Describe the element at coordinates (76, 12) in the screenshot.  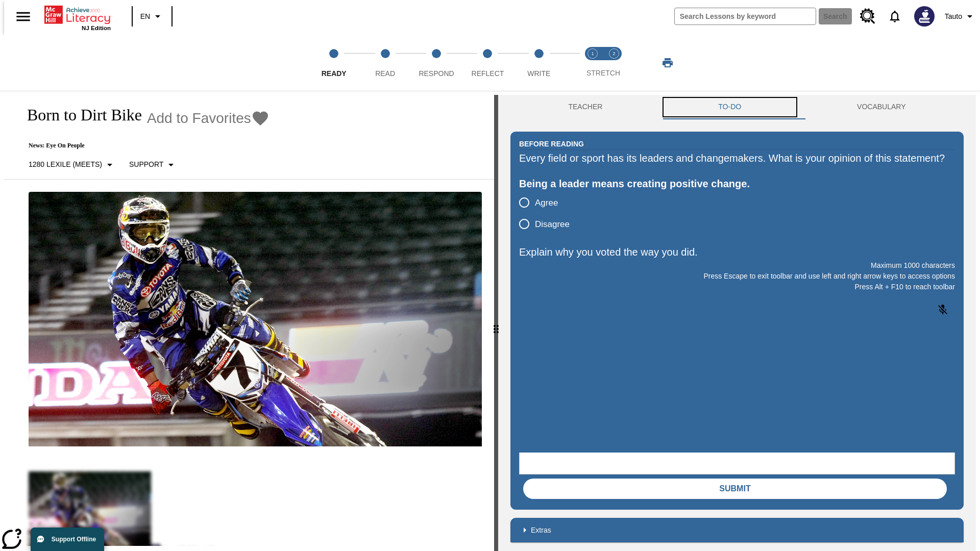
I see `body: Explain why you voted the way you did. Maximum 1000 characters Press Alt + F10 to reach toolbar P...` at that location.